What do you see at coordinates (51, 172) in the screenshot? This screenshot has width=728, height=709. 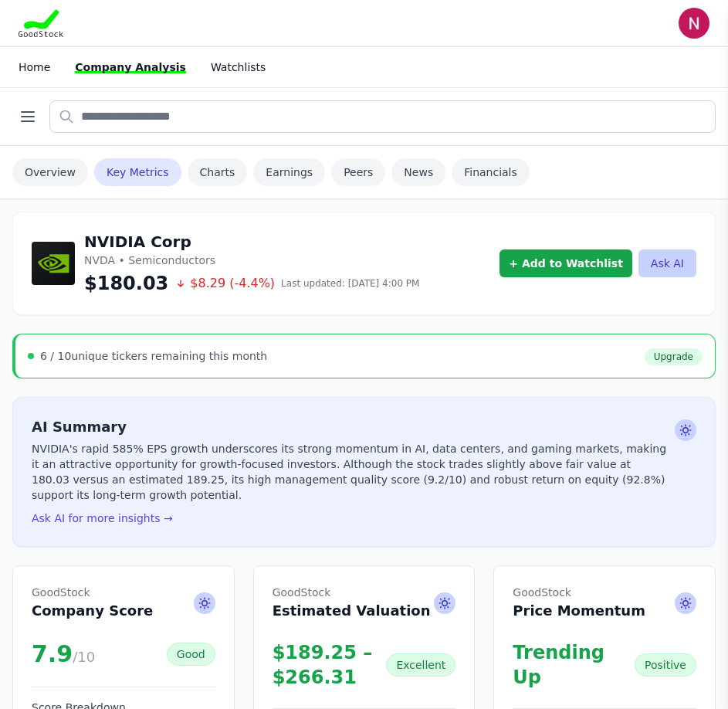 I see `a: Overview` at bounding box center [51, 172].